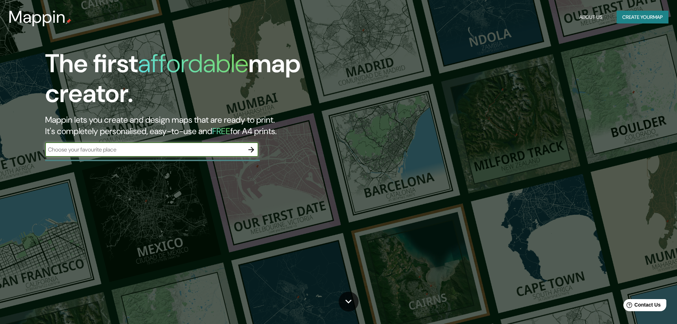  What do you see at coordinates (145, 149) in the screenshot?
I see `input: Choose your favourite place` at bounding box center [145, 149].